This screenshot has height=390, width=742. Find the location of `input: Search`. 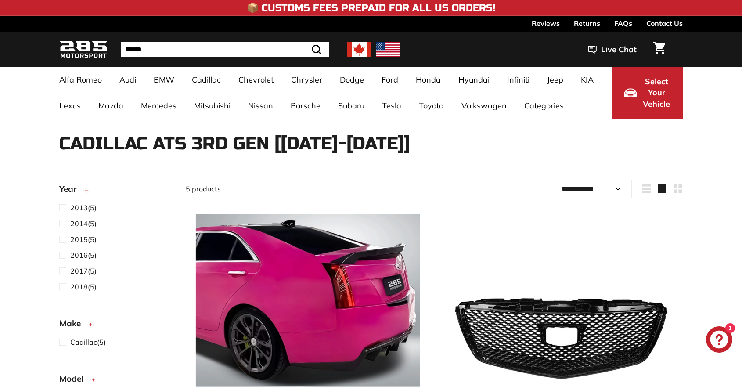

input: Search is located at coordinates (225, 50).